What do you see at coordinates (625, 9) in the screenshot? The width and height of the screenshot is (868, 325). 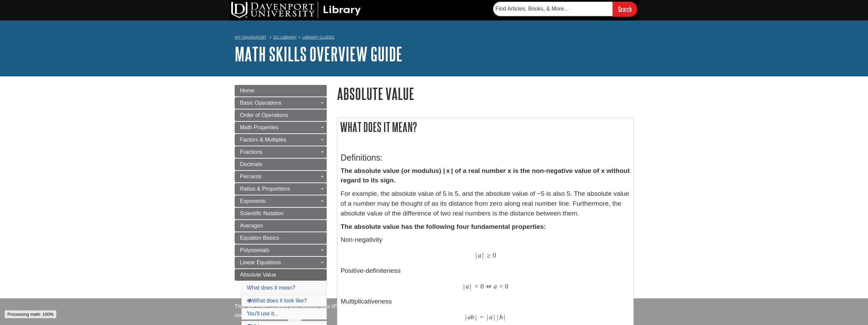 I see `input: Search` at bounding box center [625, 9].